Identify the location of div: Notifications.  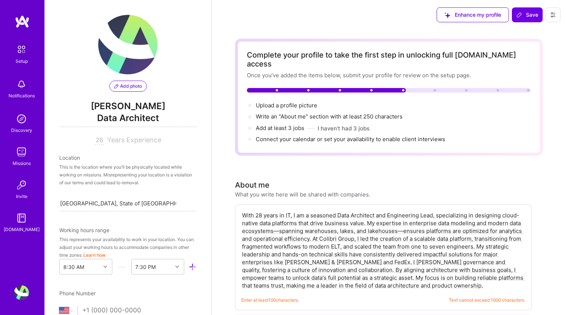
(22, 95).